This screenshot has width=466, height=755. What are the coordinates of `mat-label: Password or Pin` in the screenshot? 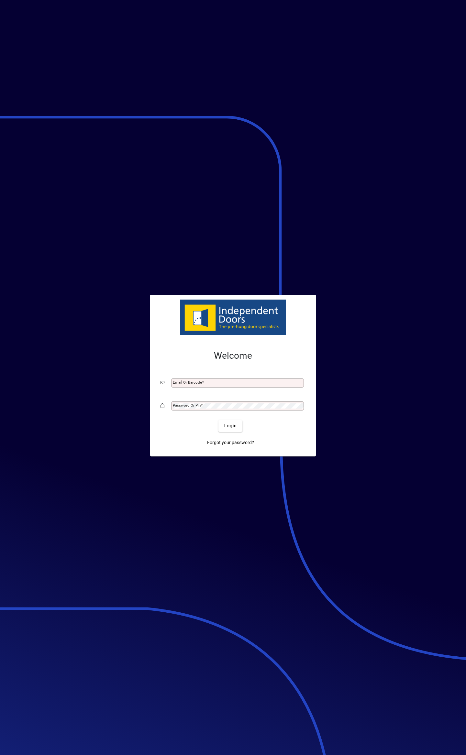 It's located at (187, 405).